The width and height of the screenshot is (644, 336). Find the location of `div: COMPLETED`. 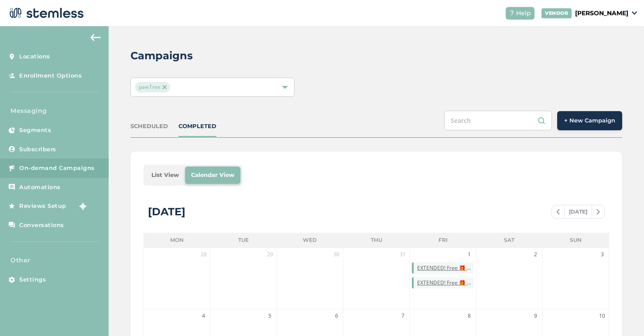

div: COMPLETED is located at coordinates (197, 127).